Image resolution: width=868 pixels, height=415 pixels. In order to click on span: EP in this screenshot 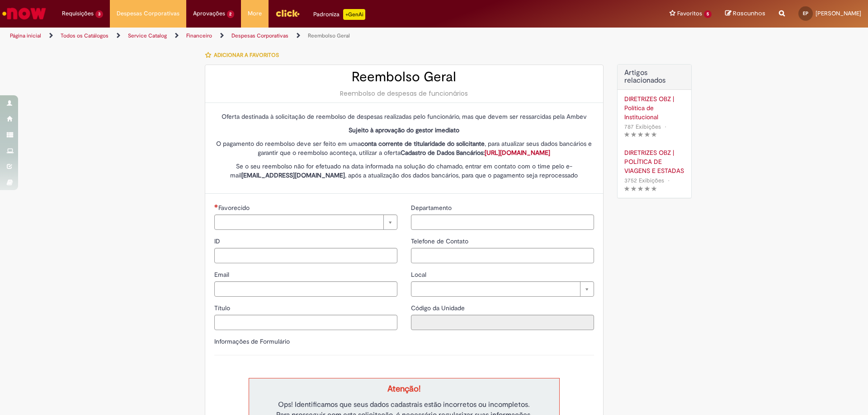, I will do `click(805, 13)`.